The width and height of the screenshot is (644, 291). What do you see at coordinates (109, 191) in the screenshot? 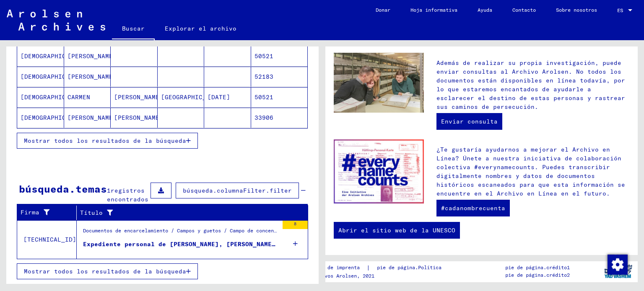
I see `font: 1` at bounding box center [109, 191].